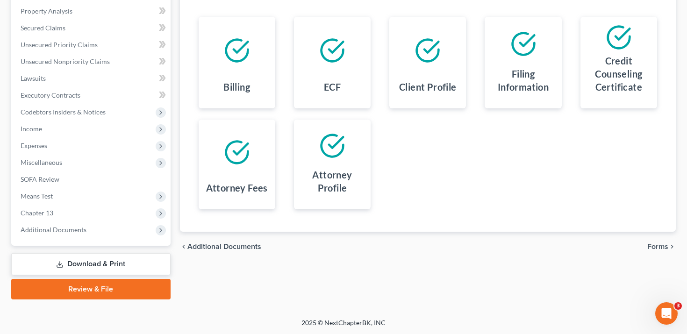 The width and height of the screenshot is (687, 334). What do you see at coordinates (65, 61) in the screenshot?
I see `span: Unsecured Nonpriority Claims` at bounding box center [65, 61].